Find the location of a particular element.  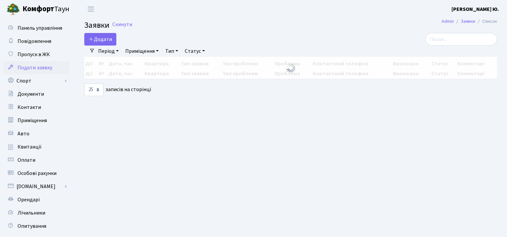

a: Опитування is located at coordinates (36, 226).